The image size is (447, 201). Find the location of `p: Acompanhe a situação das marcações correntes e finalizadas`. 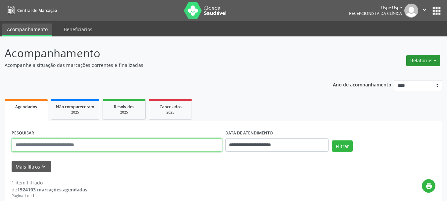

p: Acompanhe a situação das marcações correntes e finalizadas is located at coordinates (158, 65).